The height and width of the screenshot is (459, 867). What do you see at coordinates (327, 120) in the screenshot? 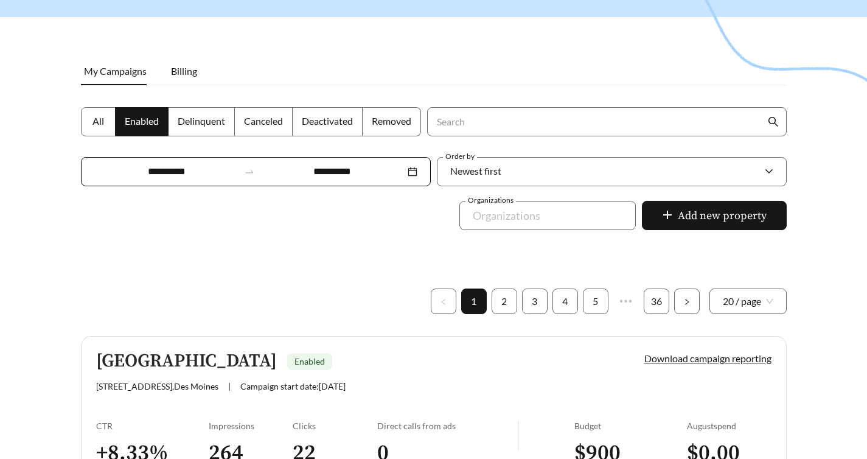
I see `span: Deactivated` at bounding box center [327, 120].